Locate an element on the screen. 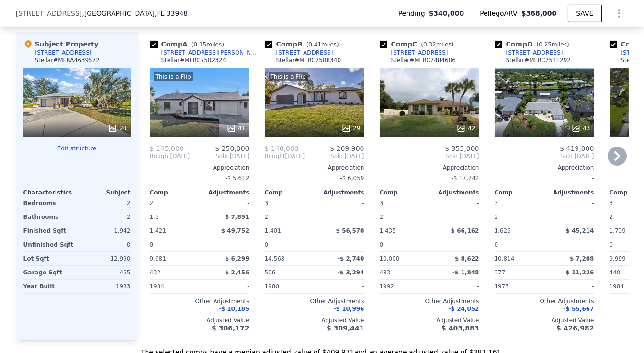 The width and height of the screenshot is (644, 353). button: Edit structure is located at coordinates (77, 149).